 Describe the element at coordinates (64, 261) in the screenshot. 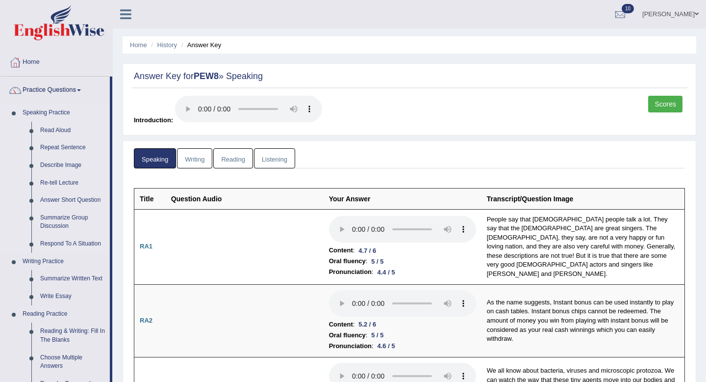

I see `a: Writing Practice` at that location.